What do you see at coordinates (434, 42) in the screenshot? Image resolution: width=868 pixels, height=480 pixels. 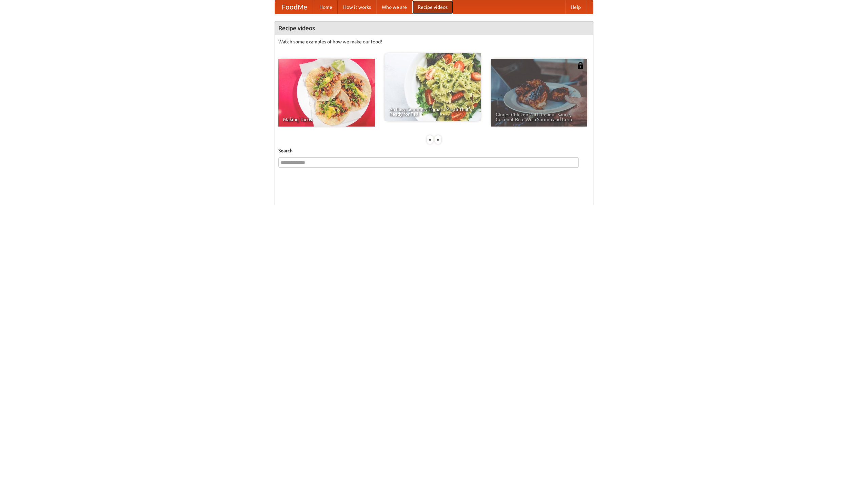 I see `p: Watch some examples of how we make our food!` at bounding box center [434, 42].